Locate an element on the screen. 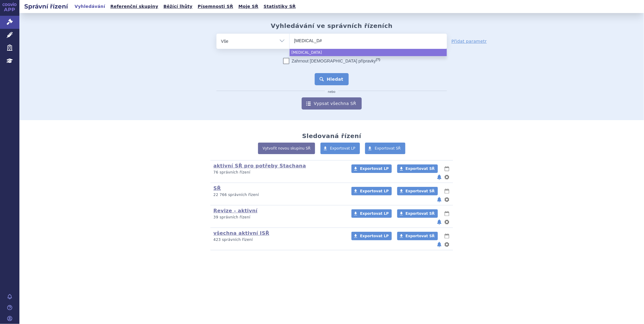 This screenshot has width=644, height=324. a: aktivní SŘ pro potřeby Stachana is located at coordinates (260, 166).